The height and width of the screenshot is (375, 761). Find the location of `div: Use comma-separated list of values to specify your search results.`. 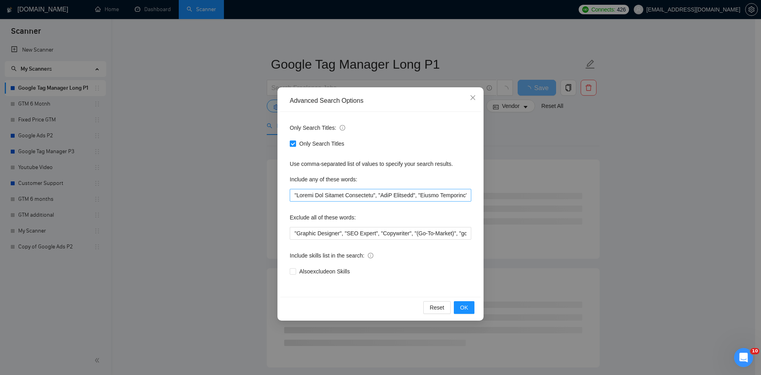

div: Use comma-separated list of values to specify your search results. is located at coordinates (381, 164).